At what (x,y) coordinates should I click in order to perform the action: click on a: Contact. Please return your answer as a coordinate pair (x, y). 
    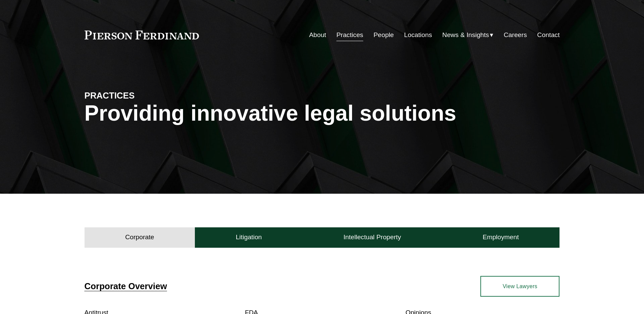
    Looking at the image, I should click on (548, 35).